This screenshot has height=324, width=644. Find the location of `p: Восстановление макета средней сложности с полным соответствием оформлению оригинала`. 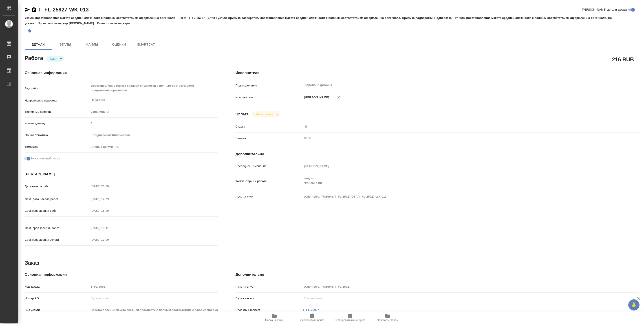

p: Восстановление макета средней сложности с полным соответствием оформлению оригинала is located at coordinates (107, 18).